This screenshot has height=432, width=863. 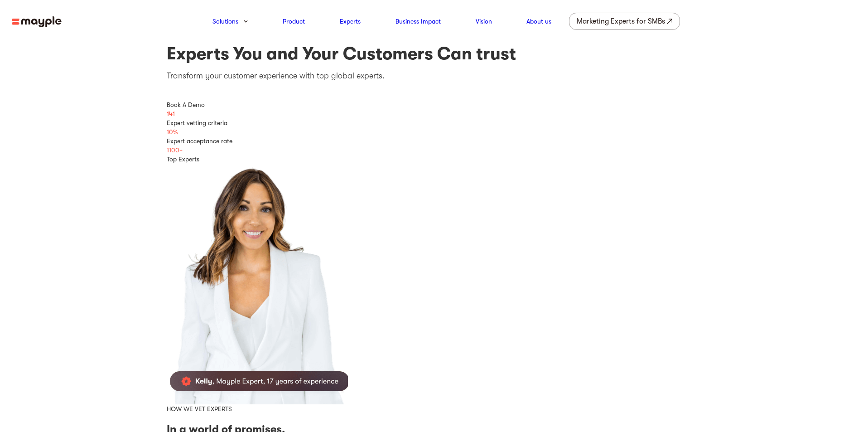 I want to click on div: Top Experts, so click(x=432, y=159).